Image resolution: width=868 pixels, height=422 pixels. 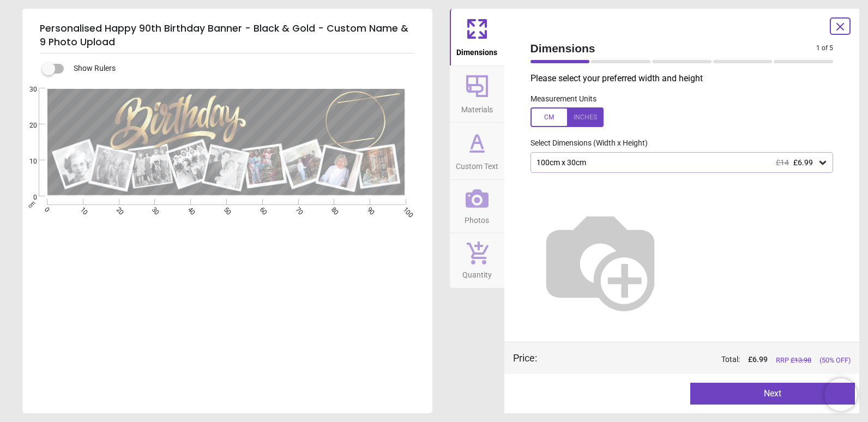 I want to click on span: Quantity, so click(x=477, y=272).